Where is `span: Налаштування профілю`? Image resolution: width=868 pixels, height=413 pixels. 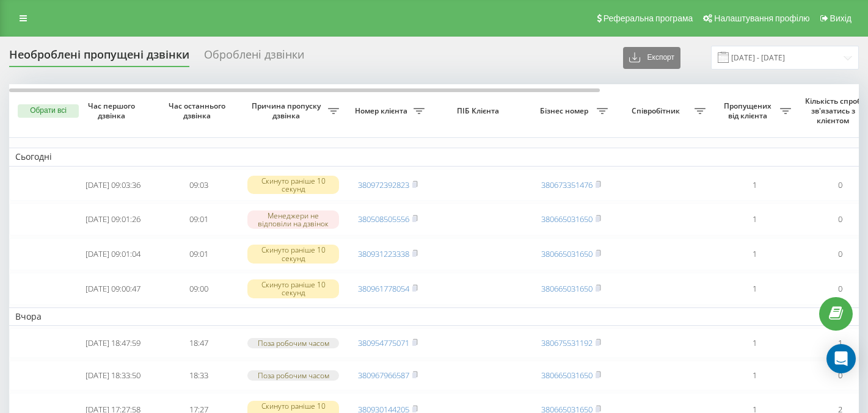
span: Налаштування профілю is located at coordinates (762, 18).